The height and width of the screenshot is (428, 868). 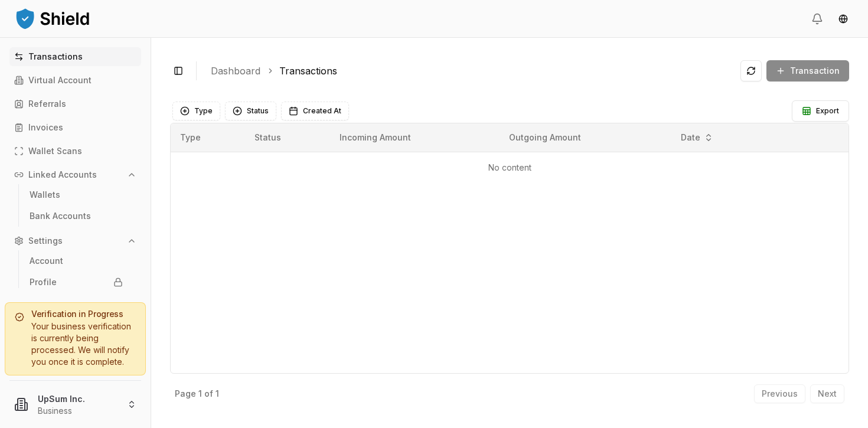 What do you see at coordinates (322, 111) in the screenshot?
I see `span: Created At` at bounding box center [322, 111].